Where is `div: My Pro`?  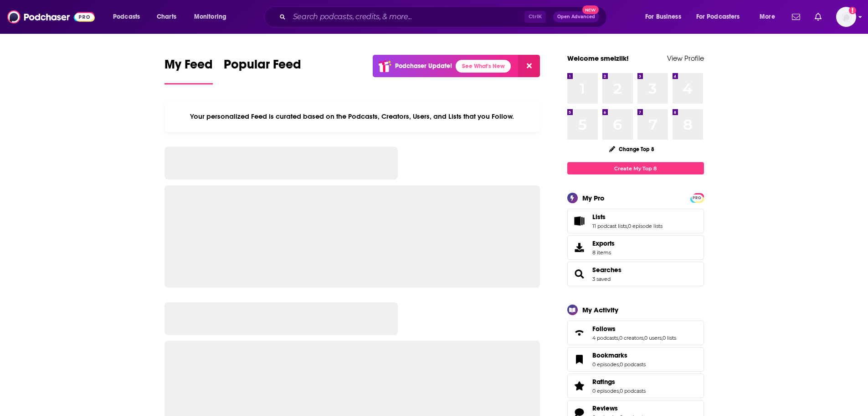
div: My Pro is located at coordinates (593, 198).